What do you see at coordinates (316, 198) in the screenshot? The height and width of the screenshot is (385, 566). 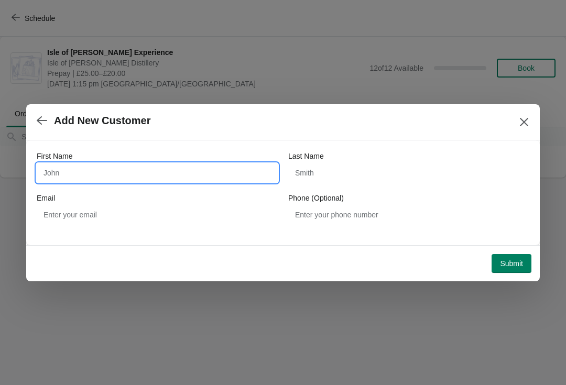 I see `label: Phone (Optional)` at bounding box center [316, 198].